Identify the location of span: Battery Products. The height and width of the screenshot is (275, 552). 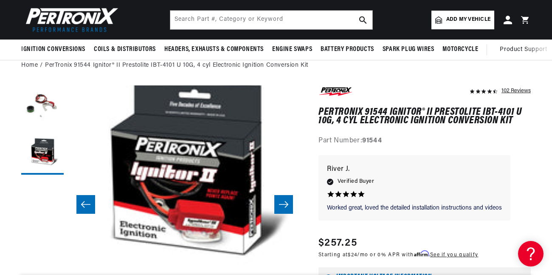
(347, 49).